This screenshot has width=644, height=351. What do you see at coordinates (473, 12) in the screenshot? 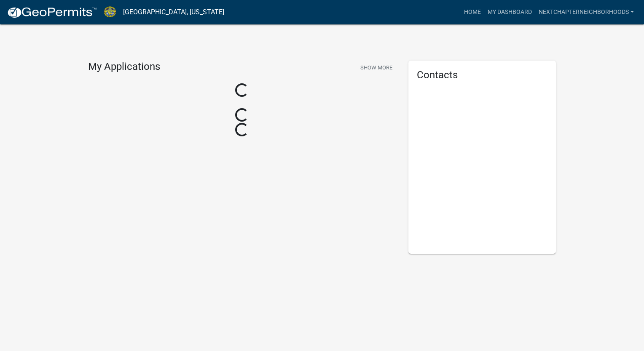
I see `a: Home` at bounding box center [473, 12].